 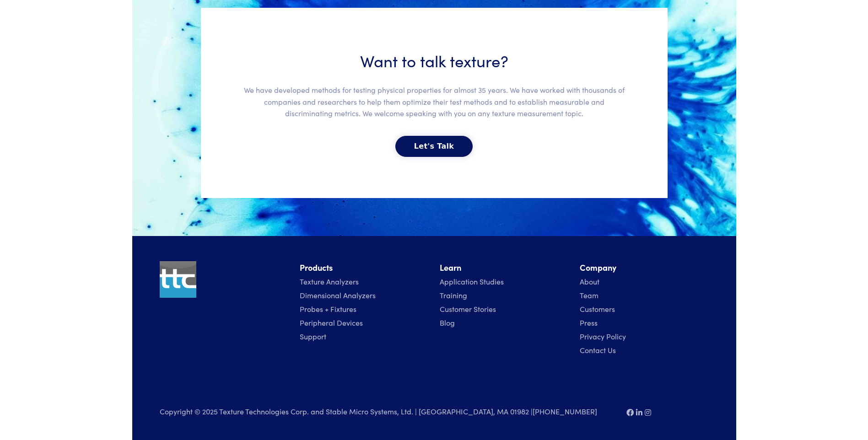 What do you see at coordinates (329, 282) in the screenshot?
I see `a: Texture Analyzers` at bounding box center [329, 282].